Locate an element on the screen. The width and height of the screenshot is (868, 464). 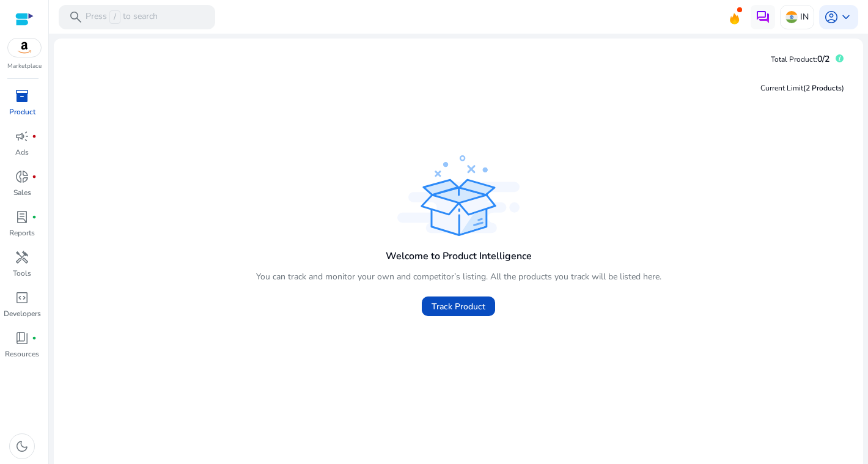
span: Track Product is located at coordinates (458, 306).